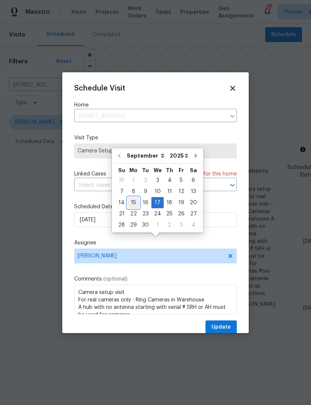 The width and height of the screenshot is (311, 405). Describe the element at coordinates (121, 203) in the screenshot. I see `div: Sun Sep 14 2025` at that location.